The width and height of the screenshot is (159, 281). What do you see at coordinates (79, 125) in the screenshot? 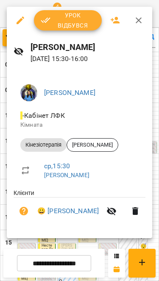
I see `p: Кімната` at bounding box center [79, 125].